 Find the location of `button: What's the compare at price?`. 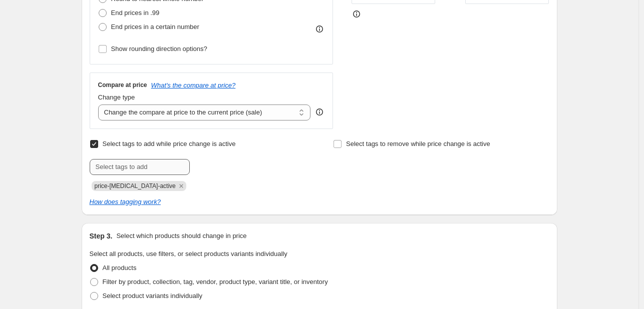

button: What's the compare at price? is located at coordinates (193, 85).